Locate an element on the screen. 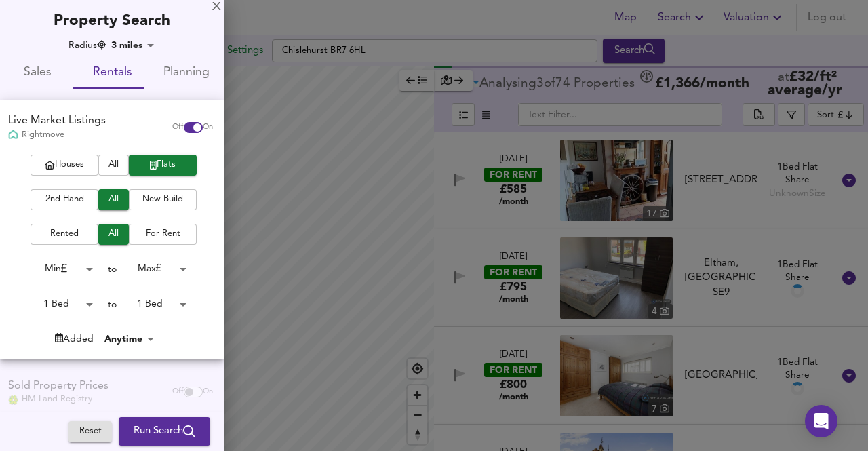 The image size is (868, 451). span: Rented is located at coordinates (65, 233).